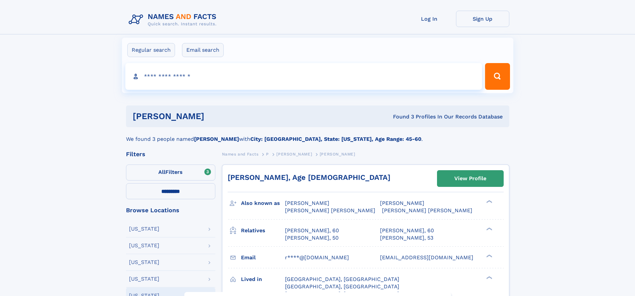 Image resolution: width=635 pixels, height=296 pixels. I want to click on a: Log In, so click(429, 19).